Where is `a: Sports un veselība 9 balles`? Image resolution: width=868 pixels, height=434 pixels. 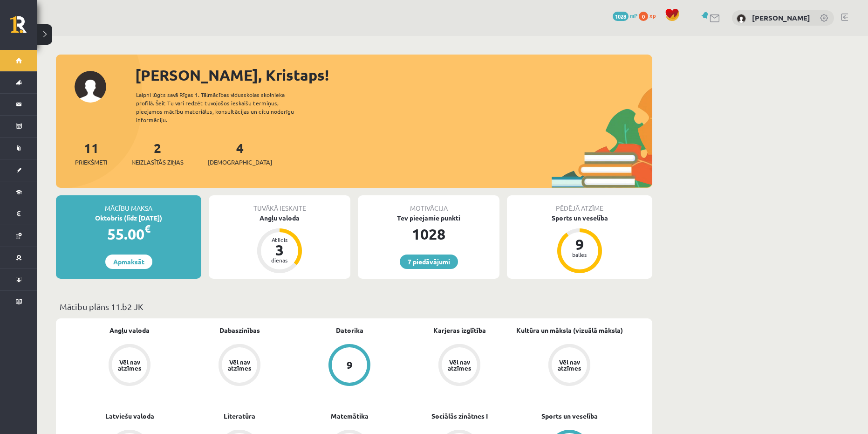
a: Sports un veselība 9 balles is located at coordinates (580, 244).